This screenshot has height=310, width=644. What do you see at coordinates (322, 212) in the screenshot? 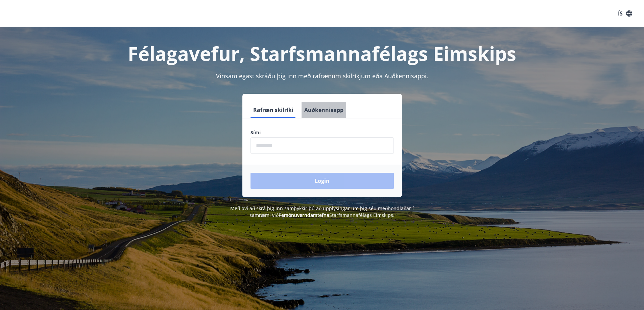
I see `span: Með því að skrá þig inn samþykkir þú að upplýsingar um þig séu meðhöndlaðar í samræmi við Starfsm...` at bounding box center [322, 212].